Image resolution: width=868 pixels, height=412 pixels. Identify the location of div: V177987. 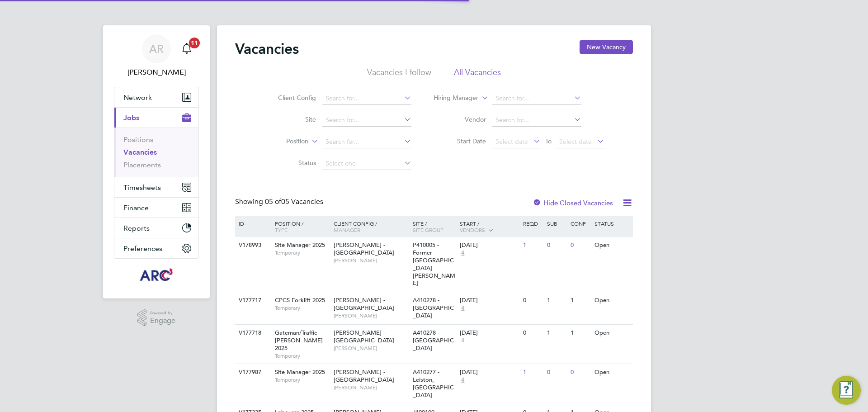
(252, 372).